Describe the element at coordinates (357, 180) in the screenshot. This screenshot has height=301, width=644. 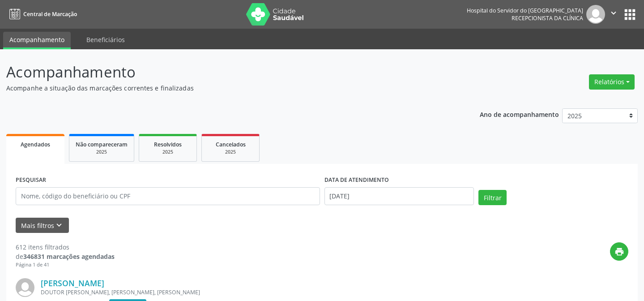
I see `label: DATA DE ATENDIMENTO` at that location.